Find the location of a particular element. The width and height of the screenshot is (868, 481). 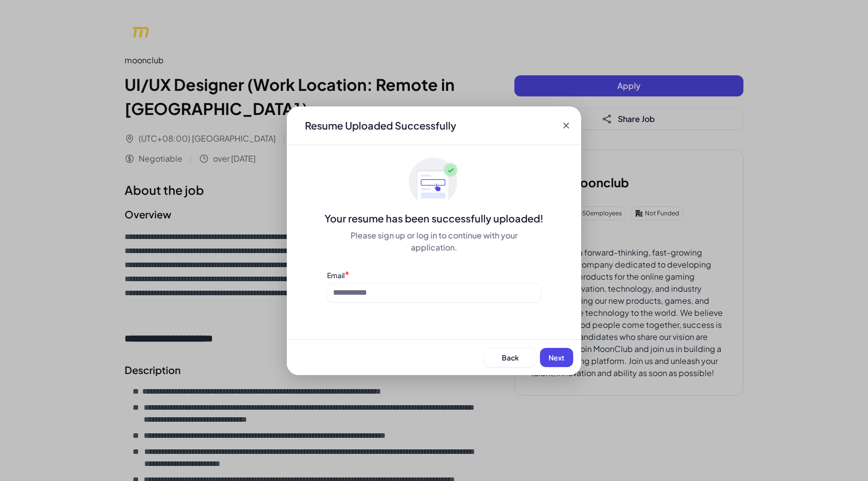

button: Next is located at coordinates (557, 358).